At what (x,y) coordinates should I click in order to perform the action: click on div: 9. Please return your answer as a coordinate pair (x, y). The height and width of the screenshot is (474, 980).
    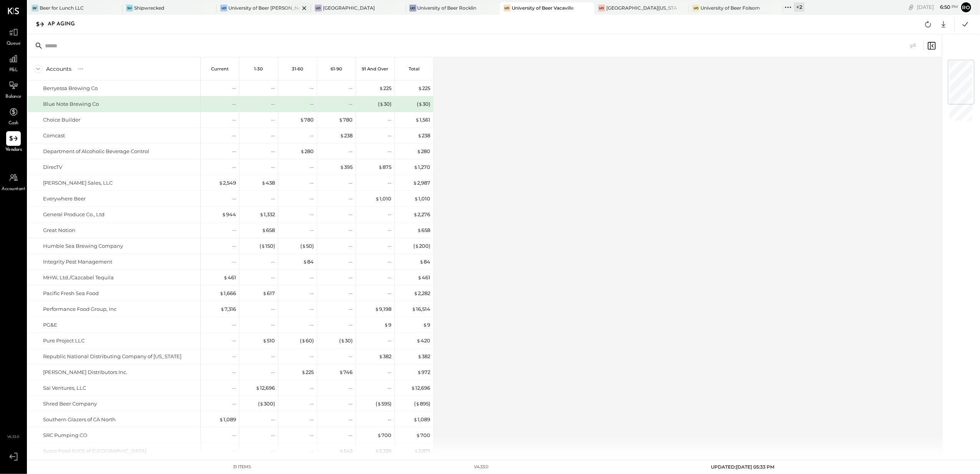
    Looking at the image, I should click on (388, 325).